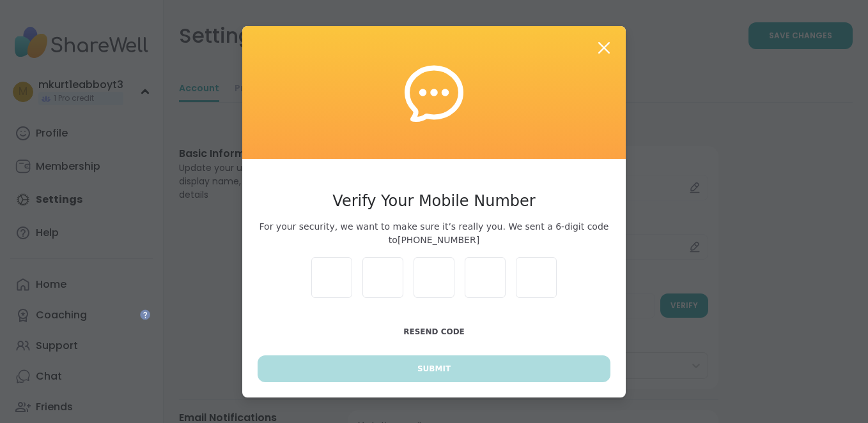  Describe the element at coordinates (434, 332) in the screenshot. I see `button: Resend Code` at that location.